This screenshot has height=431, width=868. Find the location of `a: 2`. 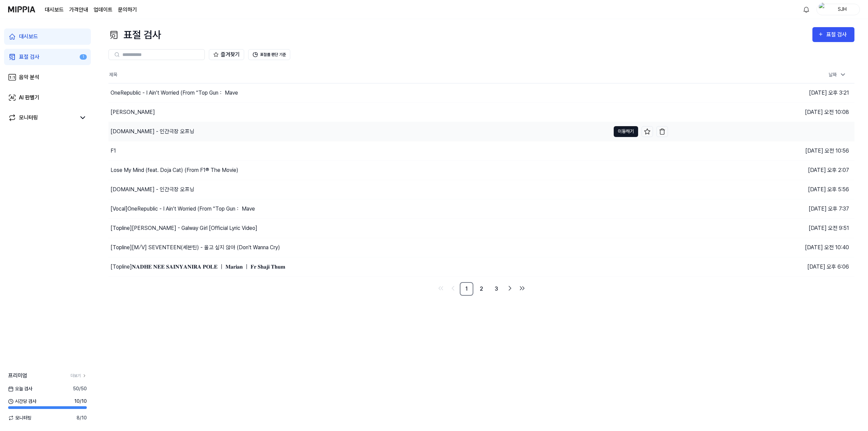

a: 2 is located at coordinates (482, 289).